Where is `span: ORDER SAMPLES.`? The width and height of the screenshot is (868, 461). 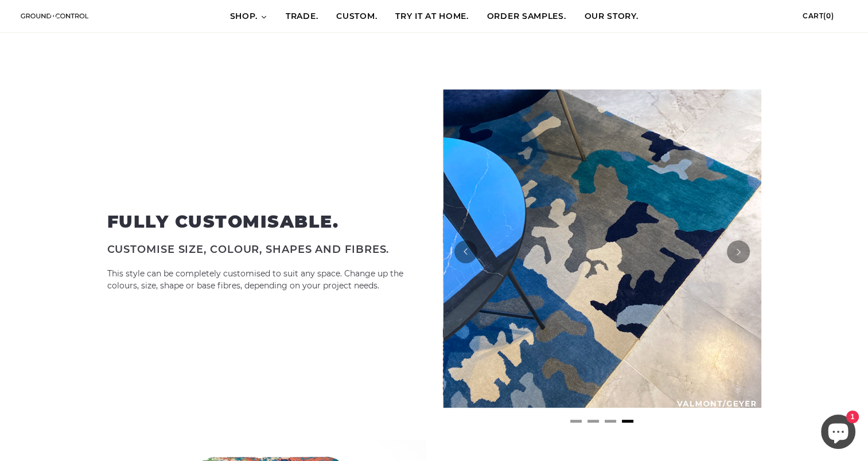
span: ORDER SAMPLES. is located at coordinates (527, 17).